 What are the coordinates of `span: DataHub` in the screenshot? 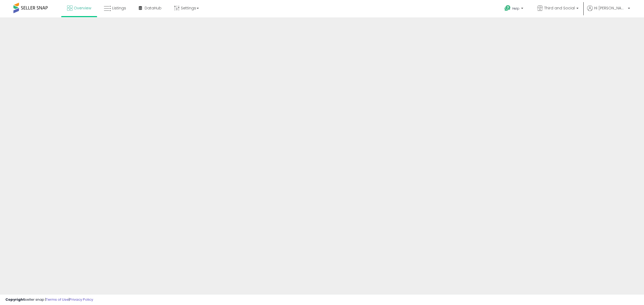 It's located at (153, 8).